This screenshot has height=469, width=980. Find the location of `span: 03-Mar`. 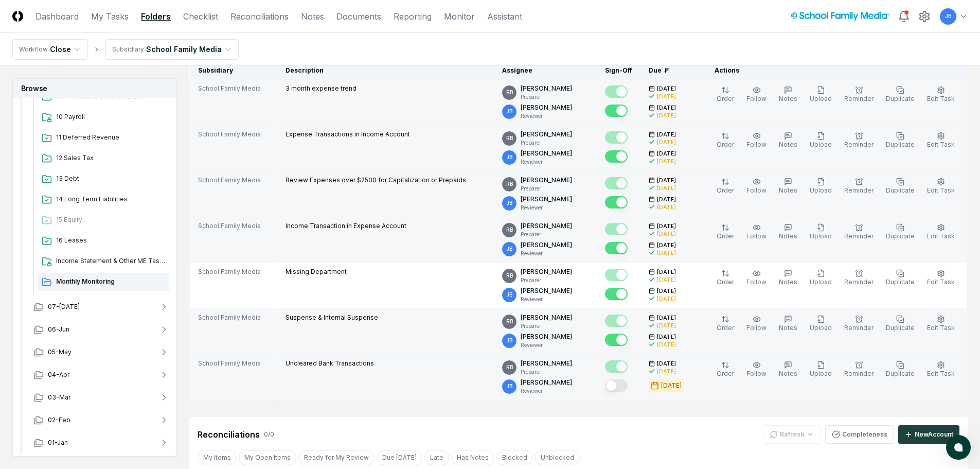

span: 03-Mar is located at coordinates (59, 397).